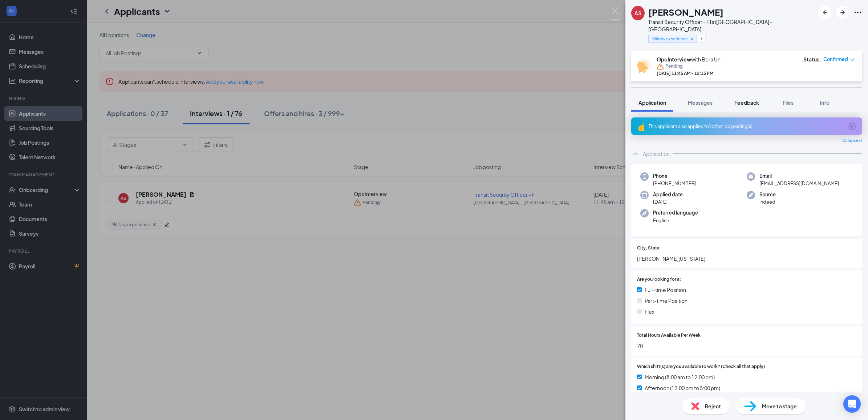 The height and width of the screenshot is (420, 868). What do you see at coordinates (747, 103) in the screenshot?
I see `span: Feedback` at bounding box center [747, 103].